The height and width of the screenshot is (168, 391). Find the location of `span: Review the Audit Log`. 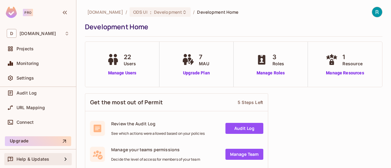

span: Review the Audit Log is located at coordinates (158, 124).